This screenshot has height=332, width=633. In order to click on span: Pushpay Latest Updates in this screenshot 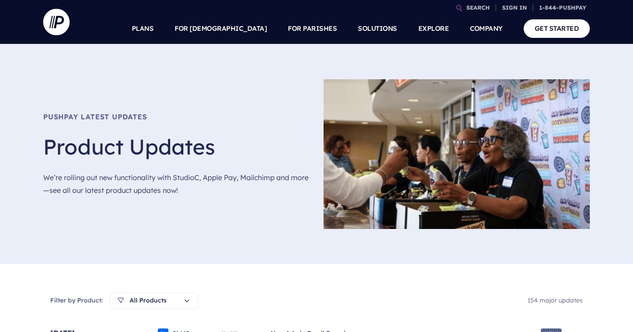, I will do `click(176, 117)`.